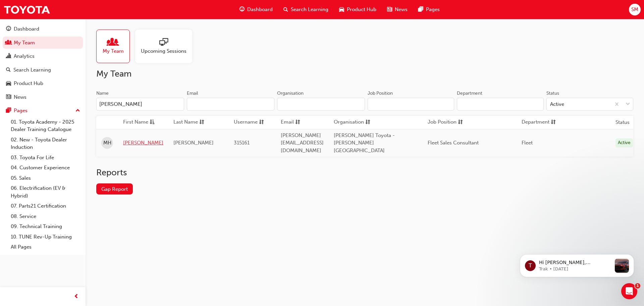  What do you see at coordinates (45, 168) in the screenshot?
I see `a: 04. Customer Experience` at bounding box center [45, 168].